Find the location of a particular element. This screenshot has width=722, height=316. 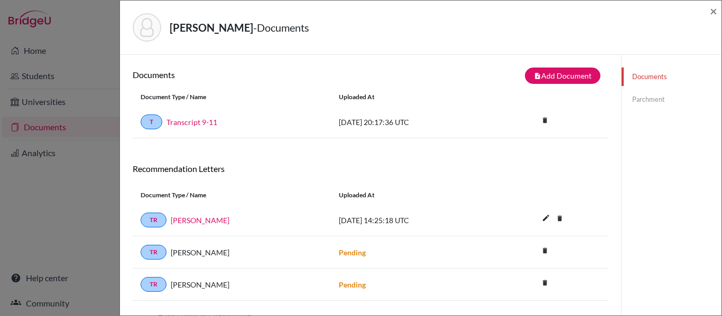

a: Parchment is located at coordinates (671, 99).